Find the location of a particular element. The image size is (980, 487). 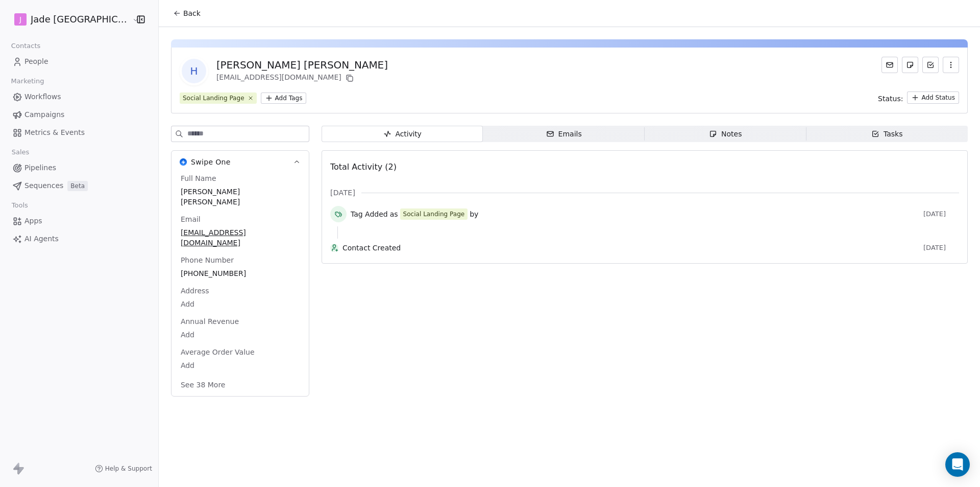

div: Emails is located at coordinates (564, 134).